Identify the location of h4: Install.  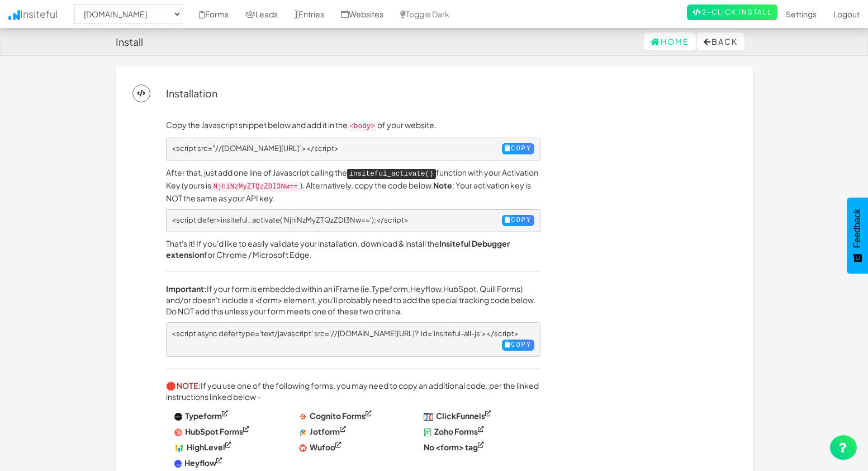
(129, 42).